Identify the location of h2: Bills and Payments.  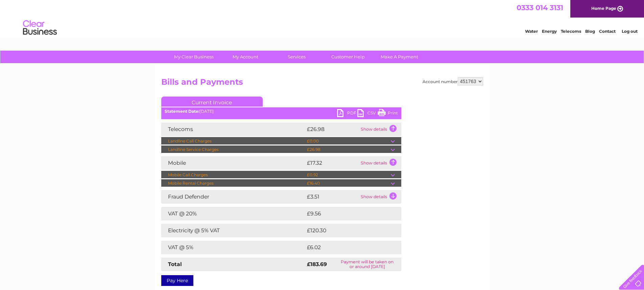
(322, 84).